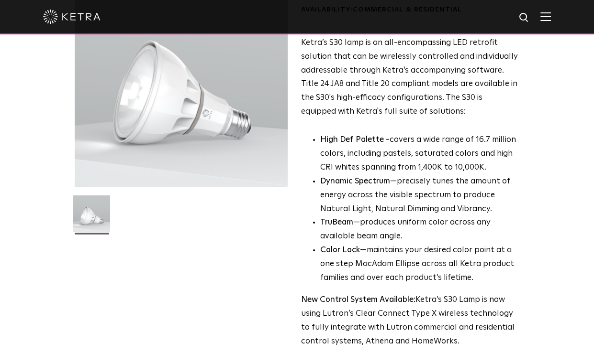 The width and height of the screenshot is (594, 364). I want to click on img: search icon, so click(524, 18).